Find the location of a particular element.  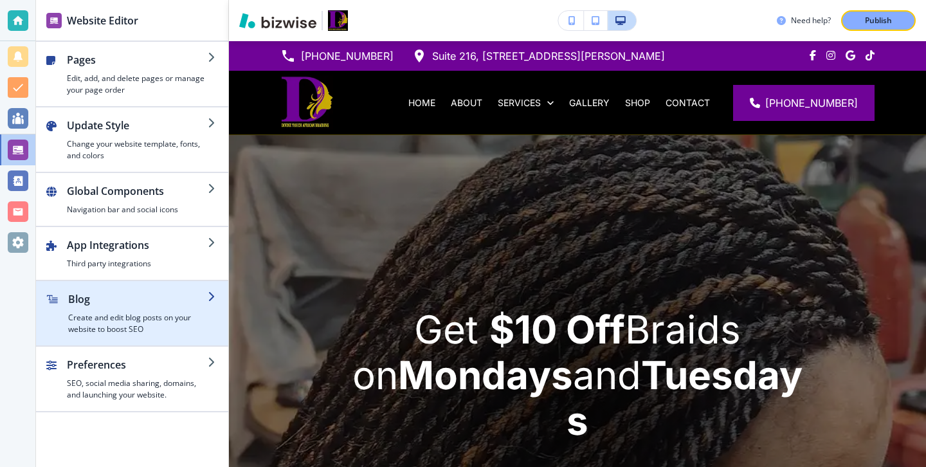

h4: Navigation bar and social icons is located at coordinates (137, 210).